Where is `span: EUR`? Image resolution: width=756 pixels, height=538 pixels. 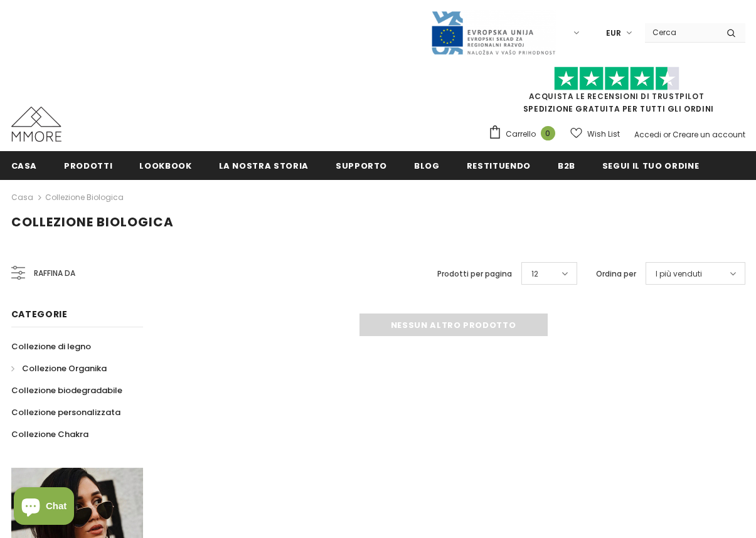 span: EUR is located at coordinates (614, 33).